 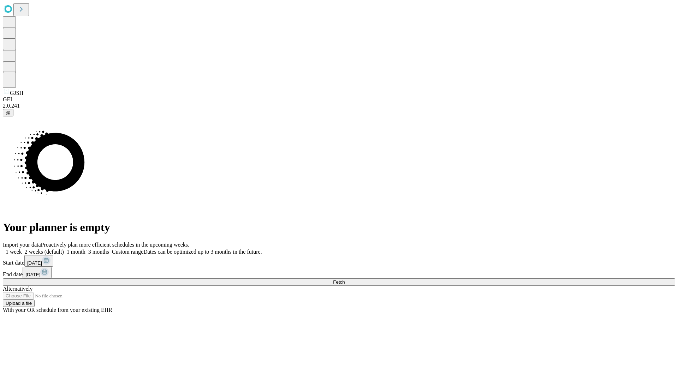 What do you see at coordinates (339, 261) in the screenshot?
I see `div: Start date` at bounding box center [339, 261].